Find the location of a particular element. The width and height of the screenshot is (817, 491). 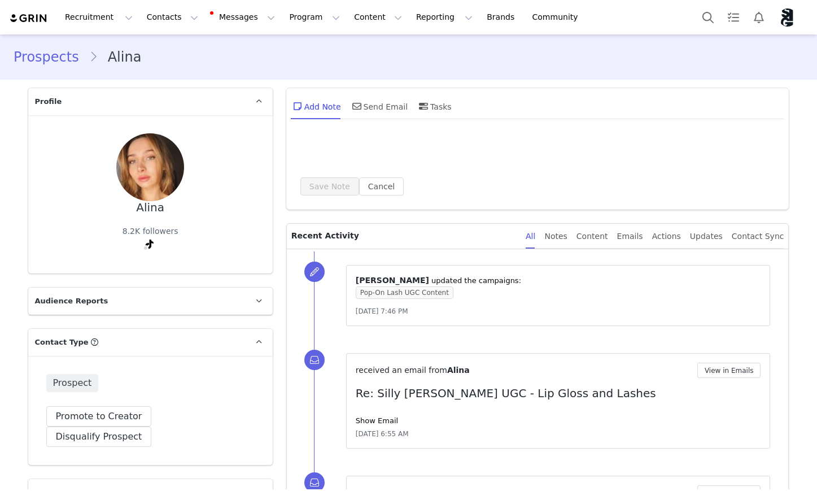

div: Content is located at coordinates (592, 236).